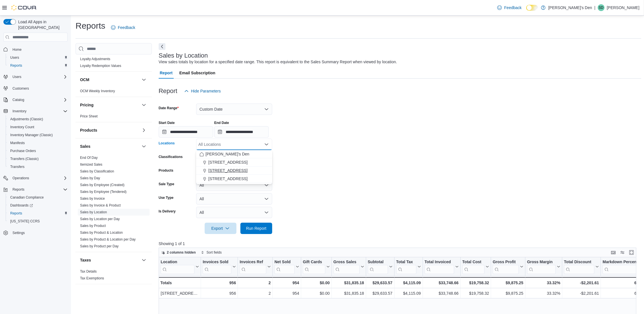  I want to click on button: Inventory, so click(36, 111).